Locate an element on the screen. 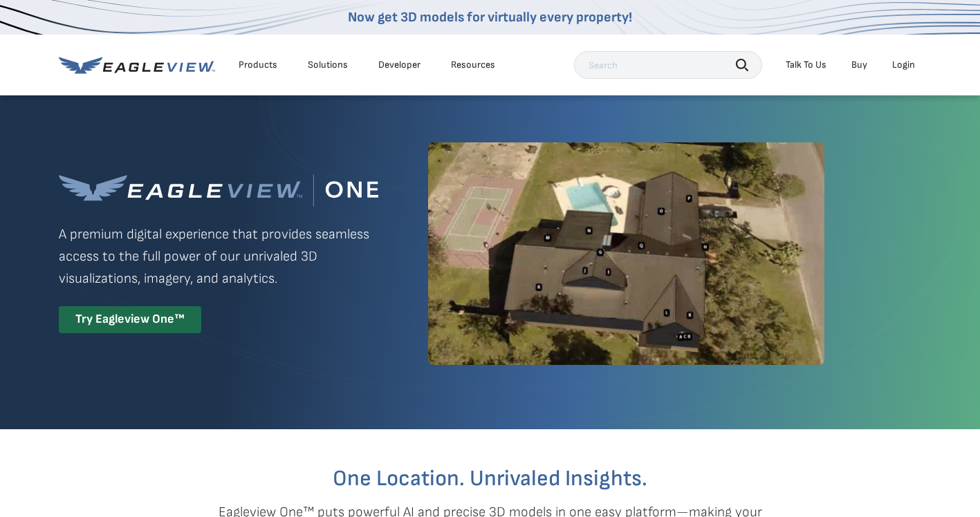 The image size is (980, 517). a: Developer is located at coordinates (399, 65).